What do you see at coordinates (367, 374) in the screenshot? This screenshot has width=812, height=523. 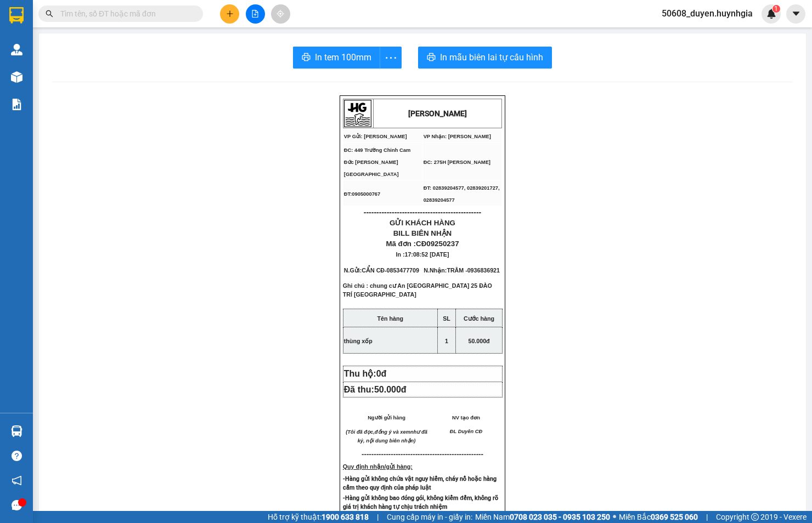 I see `span: Thu hộ:` at bounding box center [367, 374].